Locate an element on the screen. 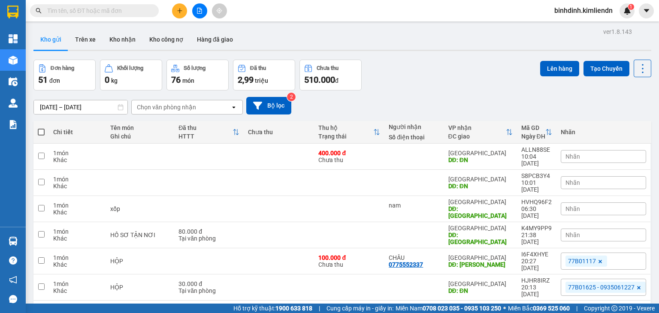  sup: 2 is located at coordinates (291, 97).